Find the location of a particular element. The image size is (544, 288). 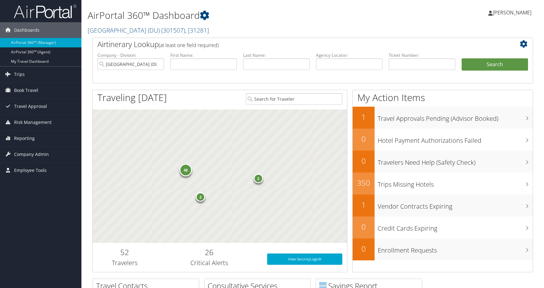

h3: Trips Missing Hotels is located at coordinates (456, 183).